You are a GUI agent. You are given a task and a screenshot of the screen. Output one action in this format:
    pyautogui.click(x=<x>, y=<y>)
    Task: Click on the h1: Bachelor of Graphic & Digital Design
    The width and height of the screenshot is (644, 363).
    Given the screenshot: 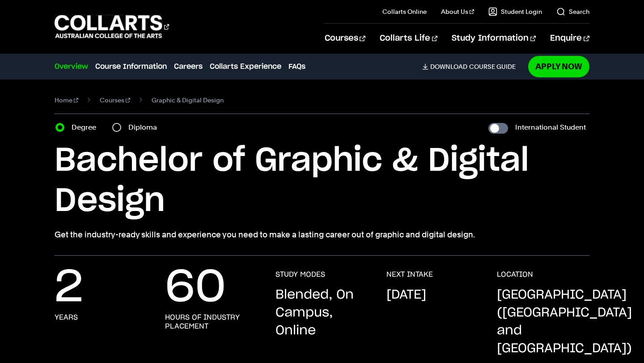 What is the action you would take?
    pyautogui.click(x=322, y=181)
    